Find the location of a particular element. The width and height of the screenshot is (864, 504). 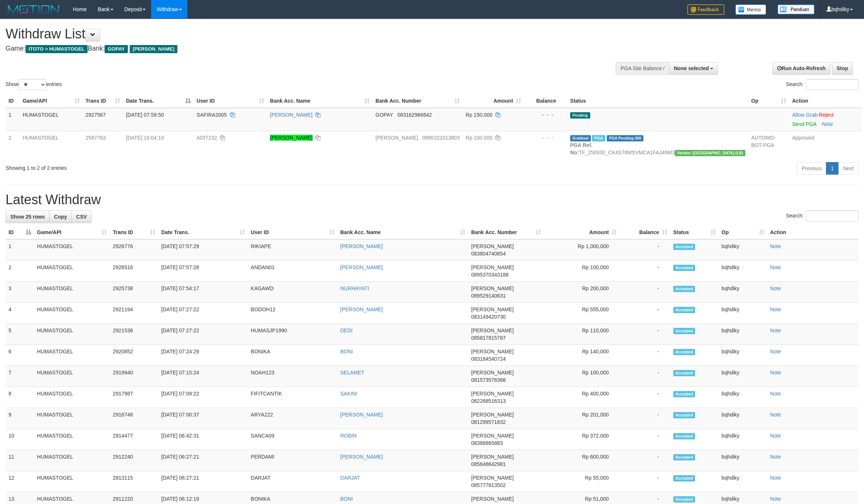

td: Rp 110,000 is located at coordinates (581, 335).